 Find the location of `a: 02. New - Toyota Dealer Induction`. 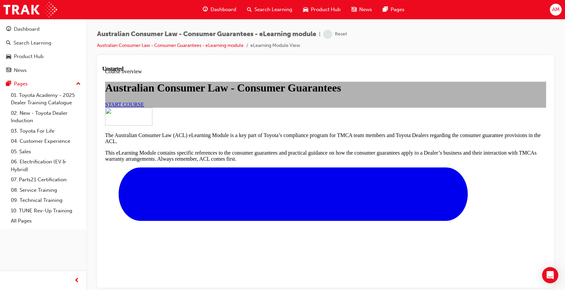

a: 02. New - Toyota Dealer Induction is located at coordinates (46, 117).